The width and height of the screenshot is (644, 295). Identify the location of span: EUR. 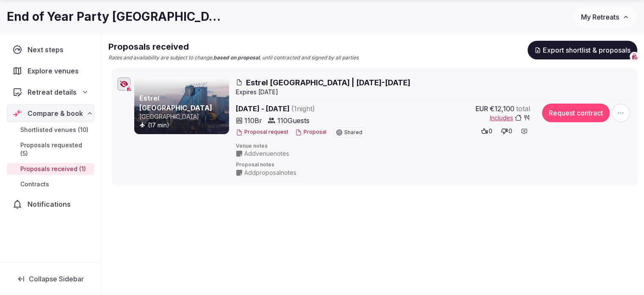
(482, 108).